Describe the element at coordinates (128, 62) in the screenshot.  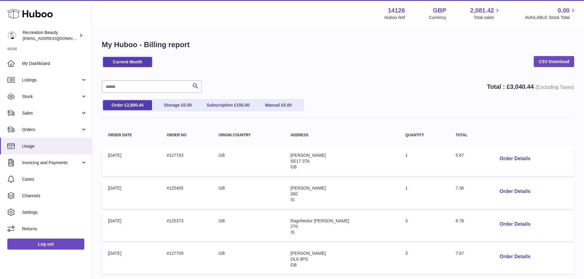
I see `a: Current Month` at that location.